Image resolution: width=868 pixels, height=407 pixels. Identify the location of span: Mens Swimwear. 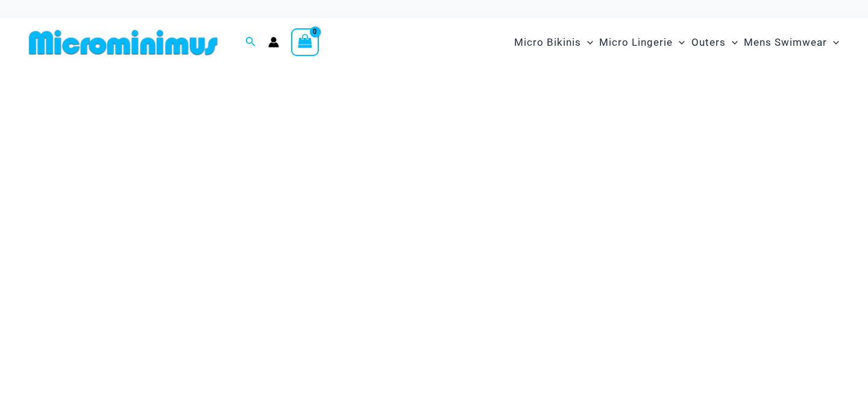
(785, 42).